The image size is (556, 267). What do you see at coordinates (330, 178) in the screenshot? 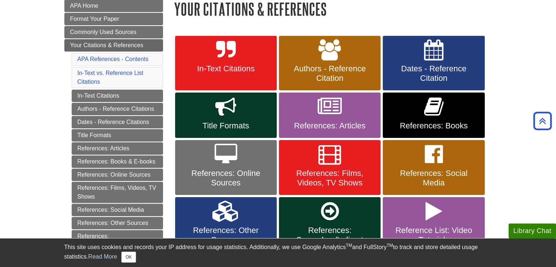
I see `span: References: Films, Videos, TV Shows` at bounding box center [330, 178].